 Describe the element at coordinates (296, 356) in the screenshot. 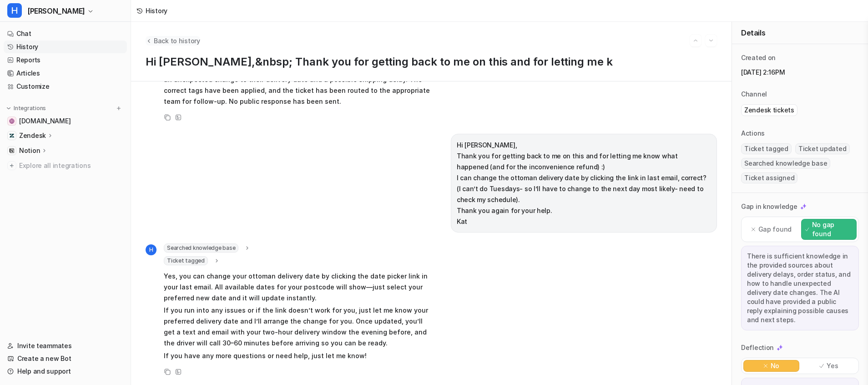

I see `p: If you have any more questions or need help, just let me know!` at that location.